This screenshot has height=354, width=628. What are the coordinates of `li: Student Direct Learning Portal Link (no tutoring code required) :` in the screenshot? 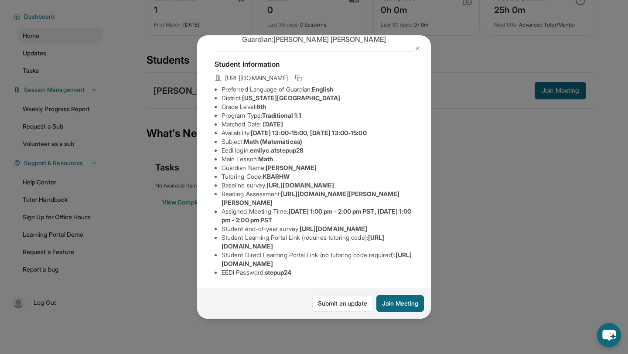 It's located at (317, 259).